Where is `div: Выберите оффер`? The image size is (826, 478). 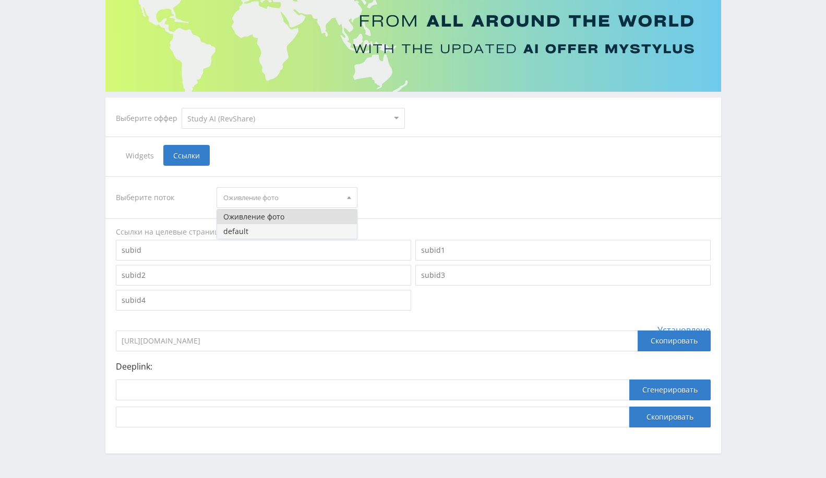 div: Выберите оффер is located at coordinates (149, 118).